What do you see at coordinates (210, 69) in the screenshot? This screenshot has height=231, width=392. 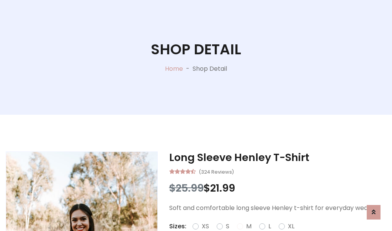 I see `p: Shop Detail` at bounding box center [210, 69].